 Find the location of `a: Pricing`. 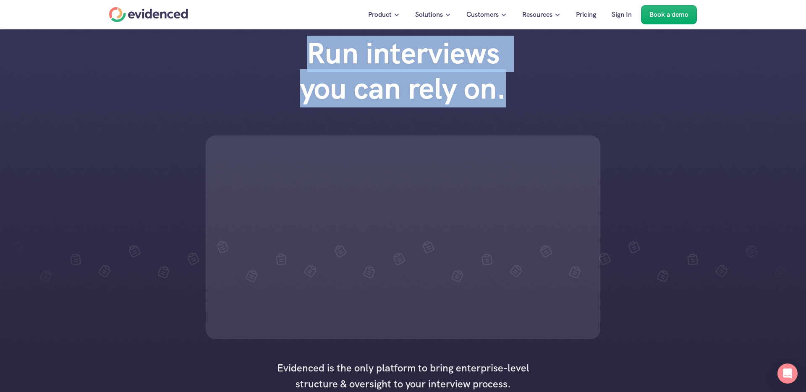

a: Pricing is located at coordinates (586, 15).